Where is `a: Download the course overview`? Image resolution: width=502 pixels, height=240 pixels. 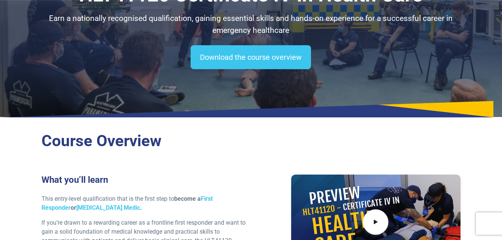
a: Download the course overview is located at coordinates (251, 57).